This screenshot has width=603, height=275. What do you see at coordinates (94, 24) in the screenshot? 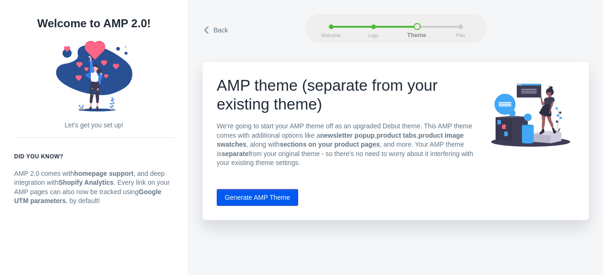
I see `h1: Welcome to AMP 2.0!` at bounding box center [94, 24].